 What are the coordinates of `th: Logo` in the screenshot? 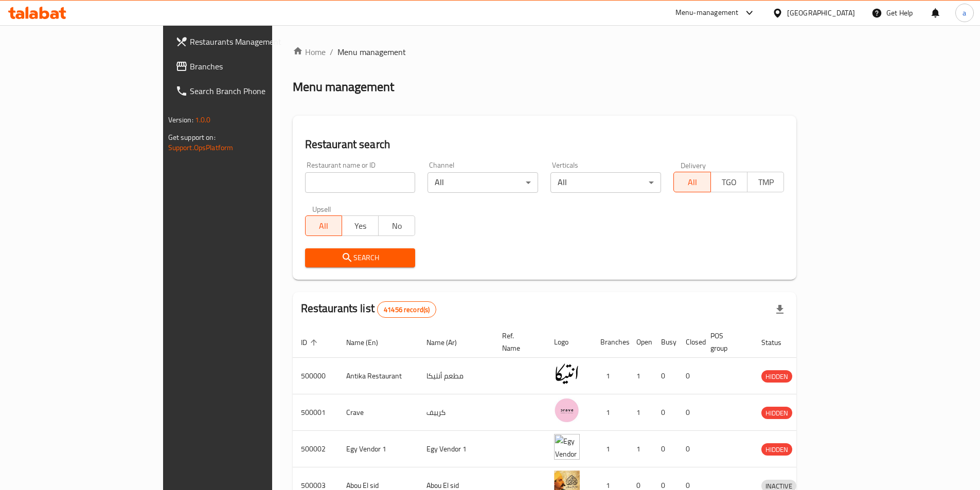 It's located at (569, 342).